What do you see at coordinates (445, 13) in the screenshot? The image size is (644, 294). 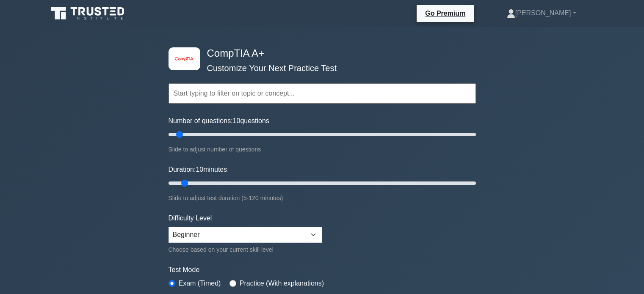 I see `a: Go Premium` at bounding box center [445, 13].